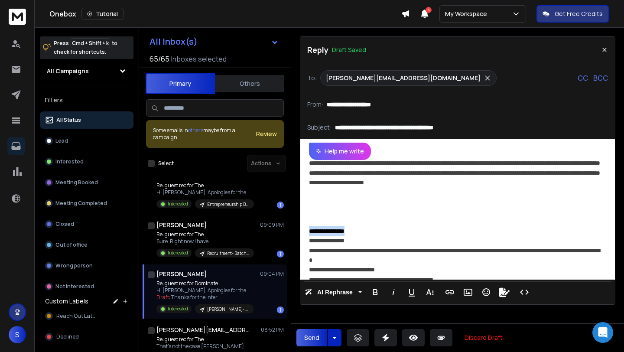 This screenshot has height=352, width=624. I want to click on button: Review, so click(267, 134).